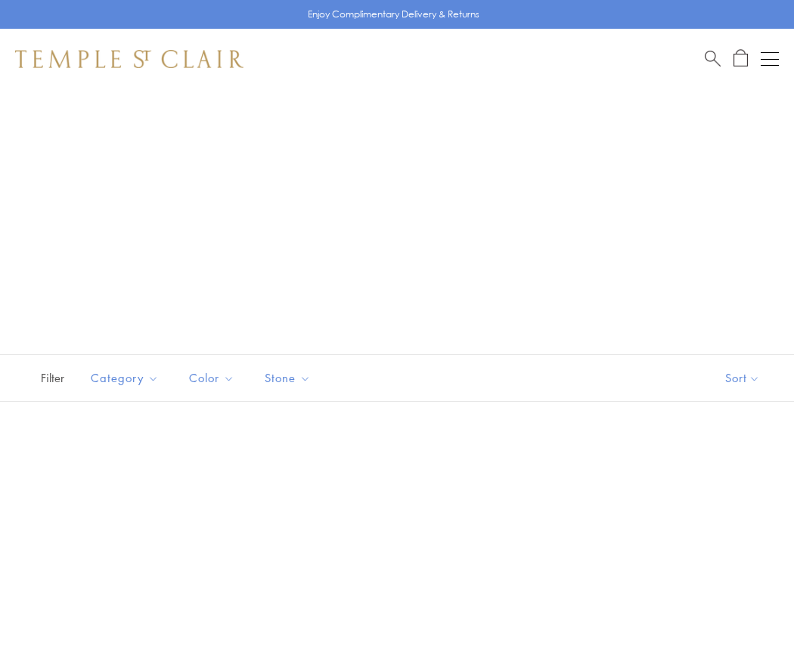 This screenshot has width=794, height=672. Describe the element at coordinates (212, 377) in the screenshot. I see `button: Color` at that location.